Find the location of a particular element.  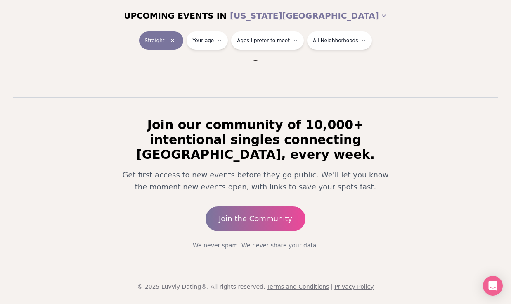

div: Open Intercom Messenger is located at coordinates (493, 285).